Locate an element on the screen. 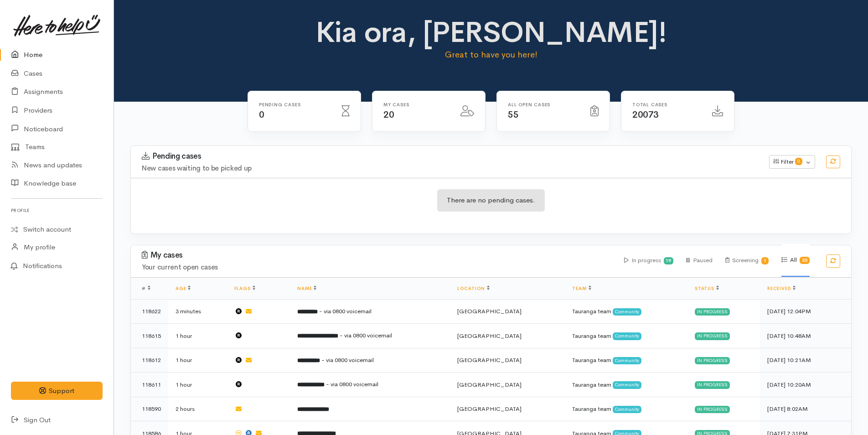 This screenshot has width=868, height=435. td: 118590 is located at coordinates (150, 409).